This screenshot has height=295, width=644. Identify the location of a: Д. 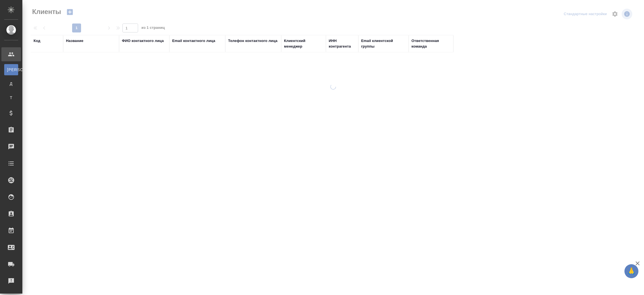
(11, 84).